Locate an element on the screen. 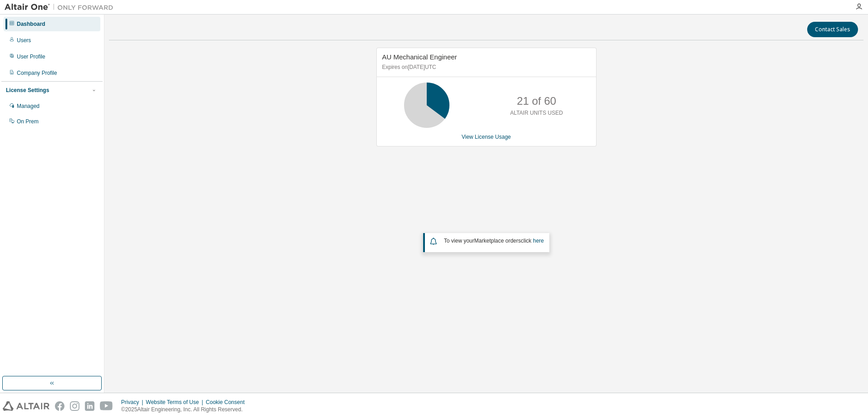  span: To view your click is located at coordinates (494, 241).